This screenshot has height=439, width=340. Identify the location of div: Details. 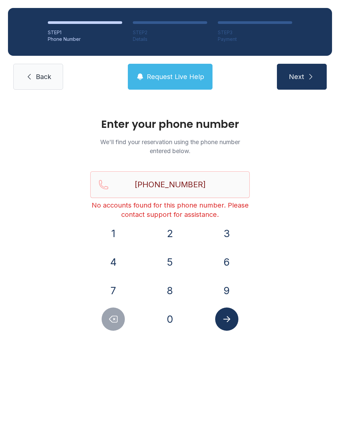
(170, 39).